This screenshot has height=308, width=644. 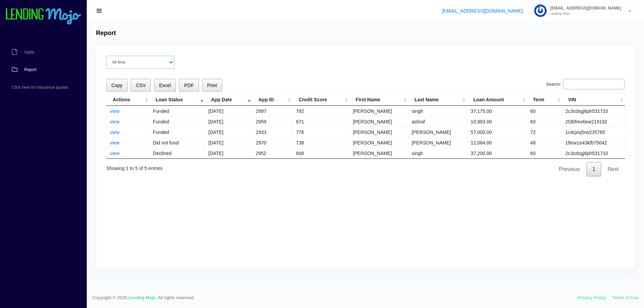 What do you see at coordinates (105, 34) in the screenshot?
I see `h4: Report` at bounding box center [105, 34].